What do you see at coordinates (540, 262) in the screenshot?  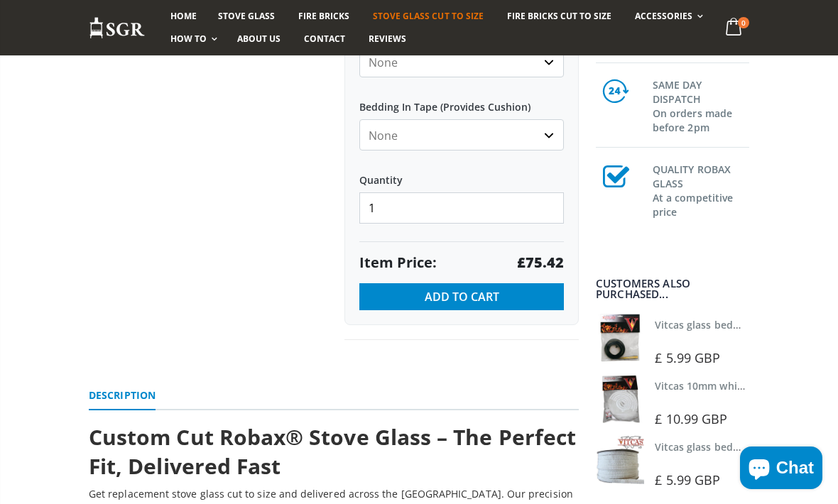 I see `strong: £75.42` at bounding box center [540, 262].